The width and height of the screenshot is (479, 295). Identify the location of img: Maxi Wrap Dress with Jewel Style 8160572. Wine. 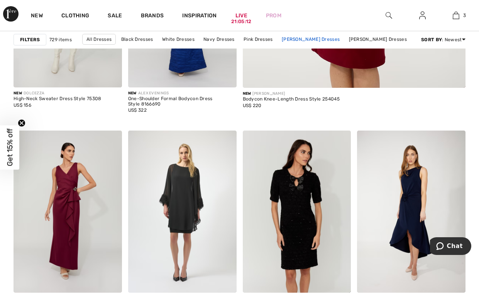
(67, 212).